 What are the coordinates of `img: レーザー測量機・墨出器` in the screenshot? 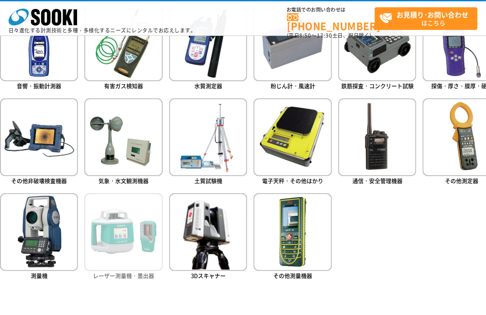 It's located at (123, 232).